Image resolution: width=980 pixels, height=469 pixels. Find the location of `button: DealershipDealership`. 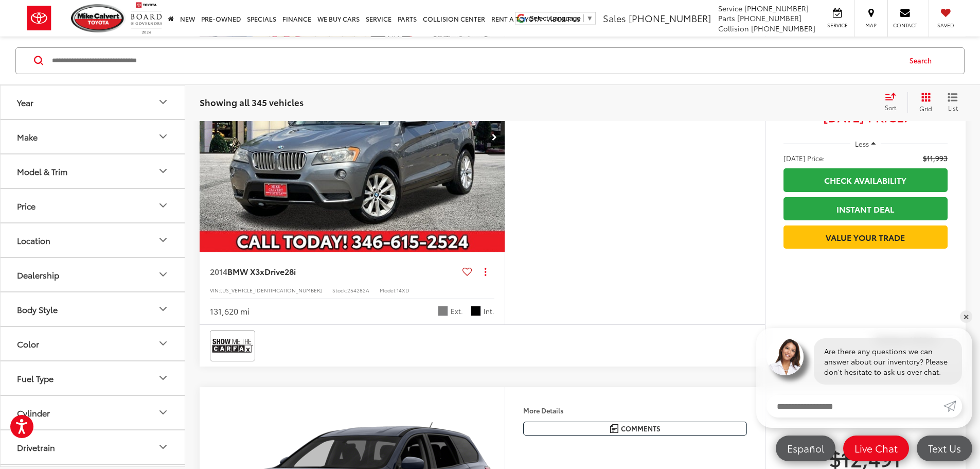

button: DealershipDealership is located at coordinates (93, 274).